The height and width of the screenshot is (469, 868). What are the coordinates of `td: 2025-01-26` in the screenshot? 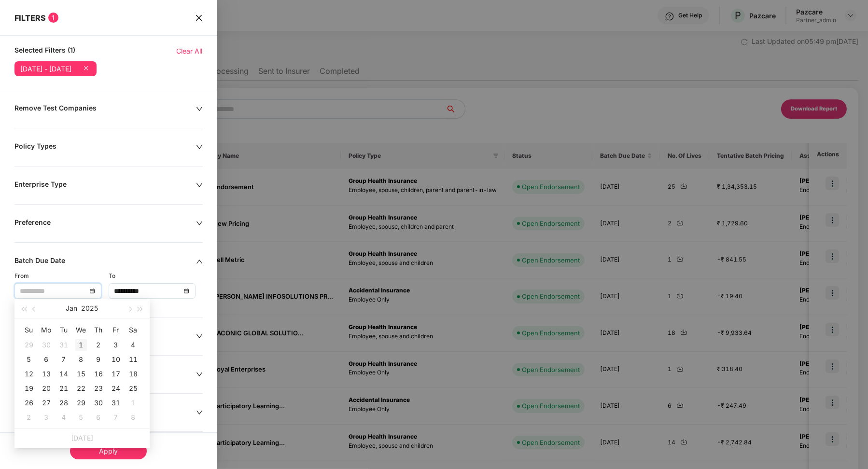 It's located at (29, 403).